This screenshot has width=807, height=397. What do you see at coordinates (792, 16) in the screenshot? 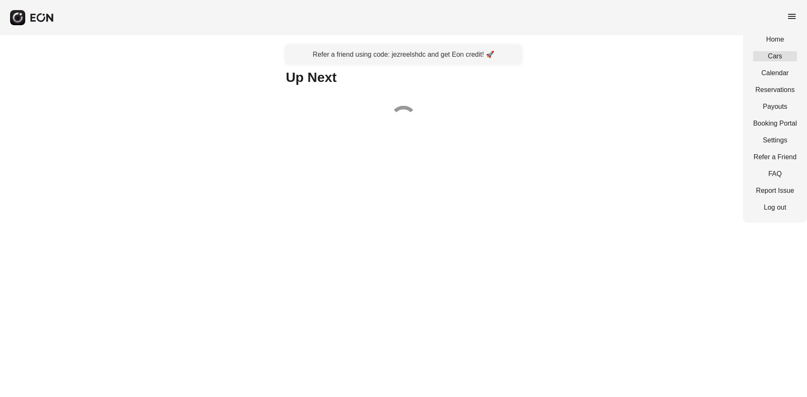
I see `span: menu` at bounding box center [792, 16].